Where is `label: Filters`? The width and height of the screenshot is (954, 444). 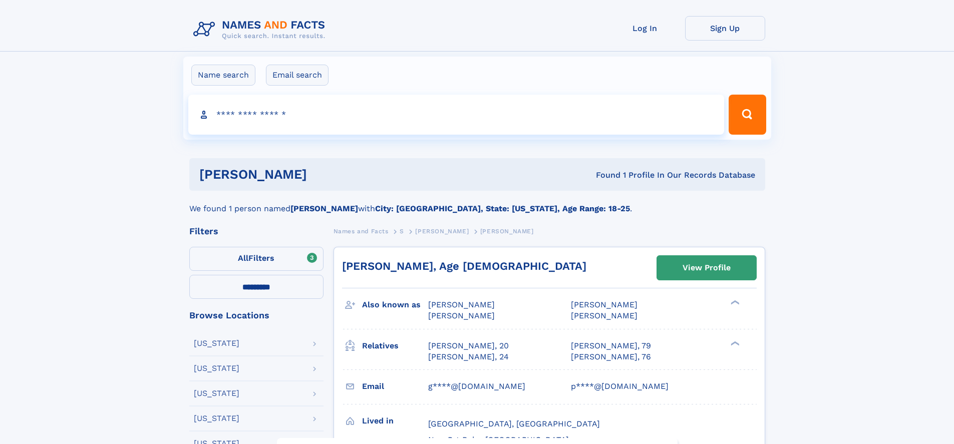
label: Filters is located at coordinates (256, 259).